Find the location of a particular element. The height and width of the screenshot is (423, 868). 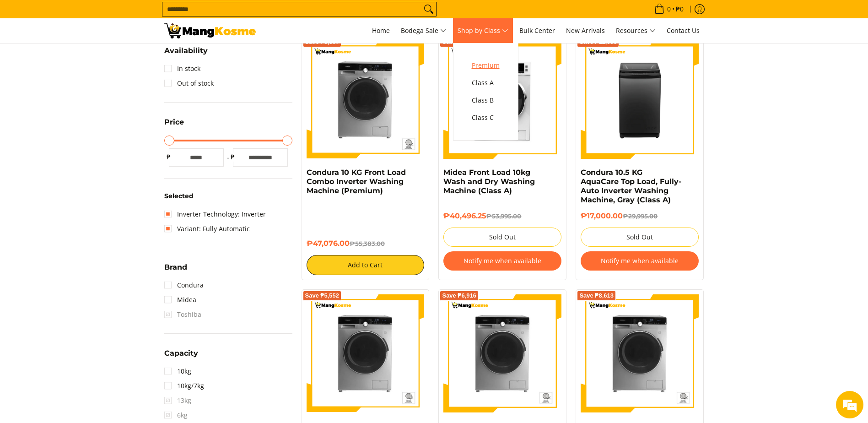

del: ₱29,995.00 is located at coordinates (640, 216).